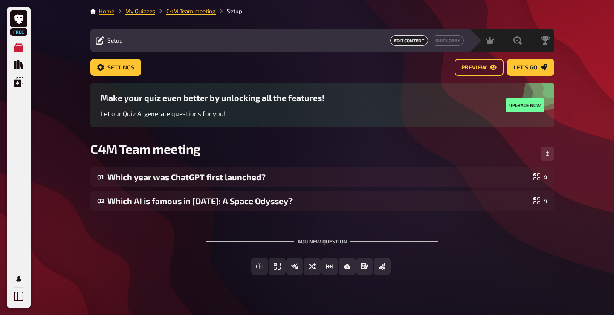 This screenshot has width=614, height=315. I want to click on a: Preview, so click(479, 67).